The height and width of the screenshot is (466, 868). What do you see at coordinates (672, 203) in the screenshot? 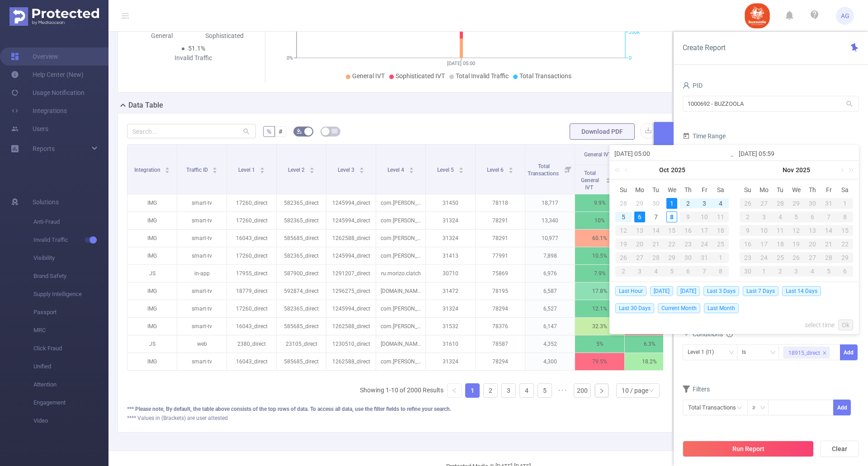
I see `td: October 1, 2025` at bounding box center [672, 203].